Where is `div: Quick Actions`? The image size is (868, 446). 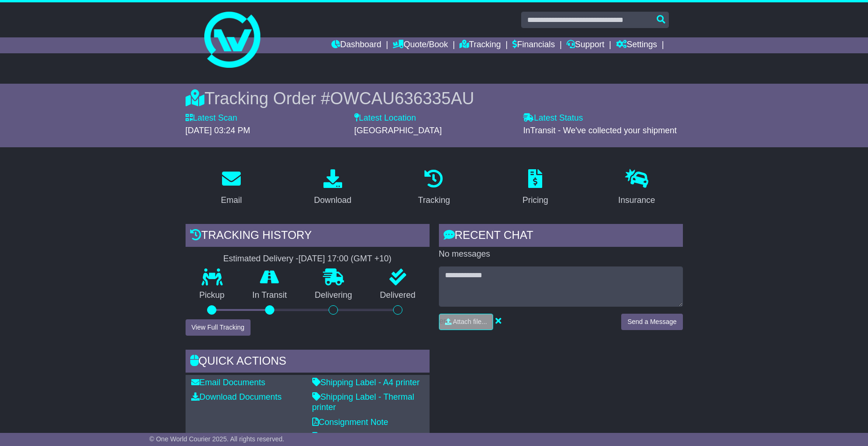 div: Quick Actions is located at coordinates (308, 362).